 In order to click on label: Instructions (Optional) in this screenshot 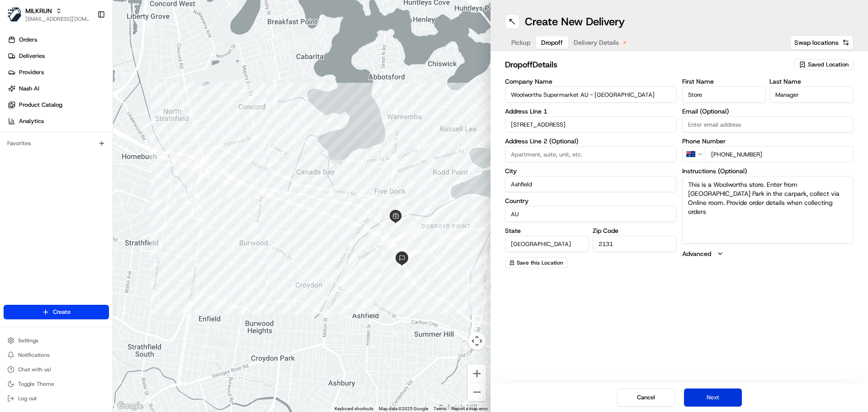, I will do `click(768, 171)`.